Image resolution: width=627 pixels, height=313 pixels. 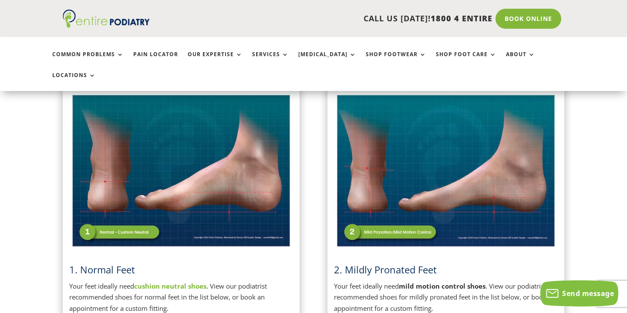 What do you see at coordinates (170, 286) in the screenshot?
I see `strong: cushion neutral shoes` at bounding box center [170, 286].